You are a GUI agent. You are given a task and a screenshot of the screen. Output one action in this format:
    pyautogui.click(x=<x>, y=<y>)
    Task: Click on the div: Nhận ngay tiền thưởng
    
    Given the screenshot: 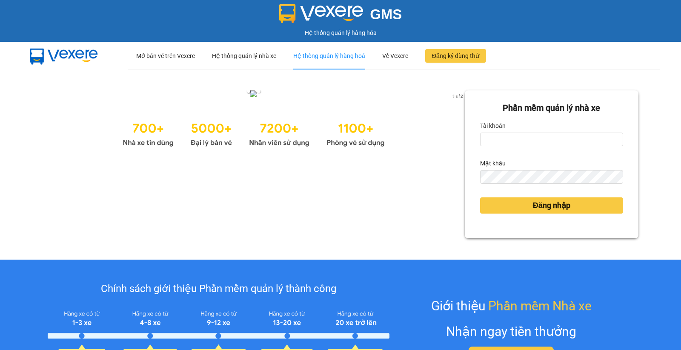 What is the action you would take?
    pyautogui.click(x=511, y=331)
    